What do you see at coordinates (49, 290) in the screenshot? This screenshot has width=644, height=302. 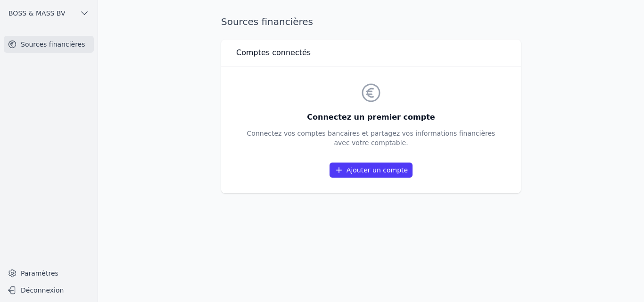 I see `button: Déconnexion` at bounding box center [49, 290].